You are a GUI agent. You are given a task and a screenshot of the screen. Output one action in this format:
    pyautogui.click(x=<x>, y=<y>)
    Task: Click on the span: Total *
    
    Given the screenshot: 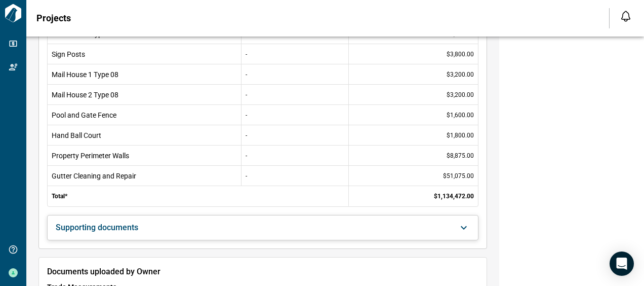 What is the action you would take?
    pyautogui.click(x=59, y=196)
    